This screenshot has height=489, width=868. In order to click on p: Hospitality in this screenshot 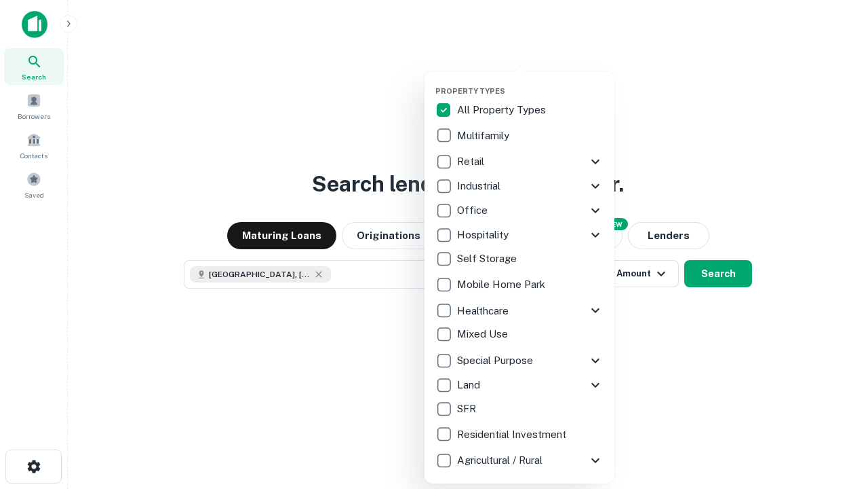, I will do `click(484, 235)`.